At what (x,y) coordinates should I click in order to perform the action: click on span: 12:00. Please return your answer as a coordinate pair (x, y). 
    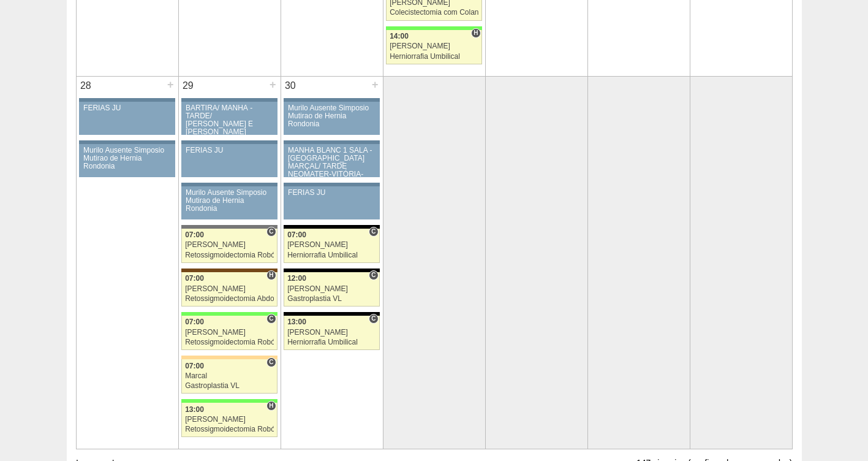
    Looking at the image, I should click on (296, 278).